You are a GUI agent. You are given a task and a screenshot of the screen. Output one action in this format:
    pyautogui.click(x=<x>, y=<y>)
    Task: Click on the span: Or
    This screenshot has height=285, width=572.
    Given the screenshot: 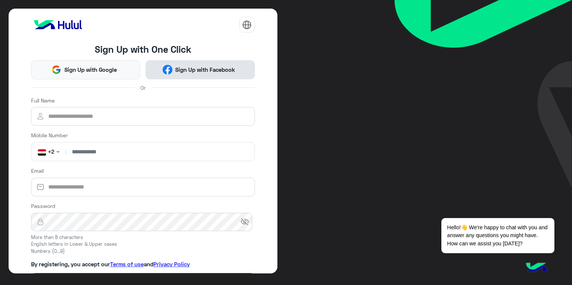 What is the action you would take?
    pyautogui.click(x=143, y=88)
    